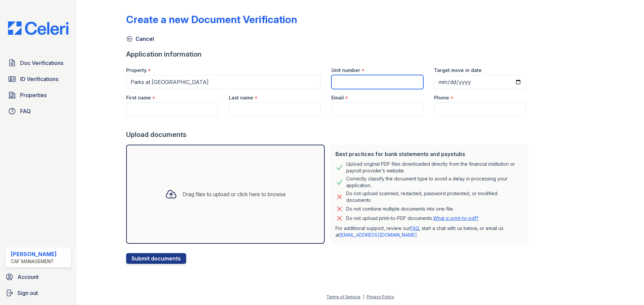  Describe the element at coordinates (435, 182) in the screenshot. I see `div: Correctly classify the document type to avoid a delay in processing your application.` at that location.